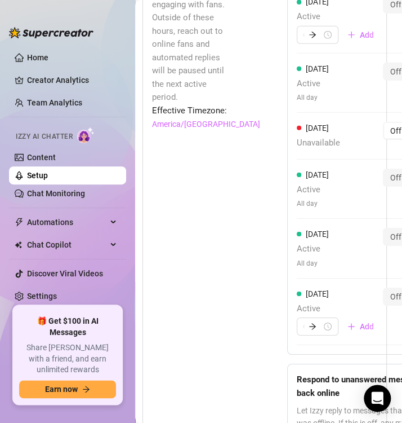 The height and width of the screenshot is (423, 402). I want to click on img: Chat Copilot, so click(18, 245).